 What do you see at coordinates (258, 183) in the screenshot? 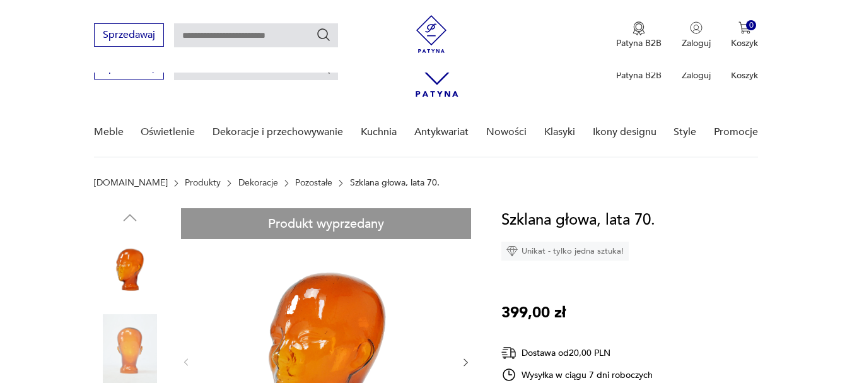
I see `a: Dekoracje` at bounding box center [258, 183].